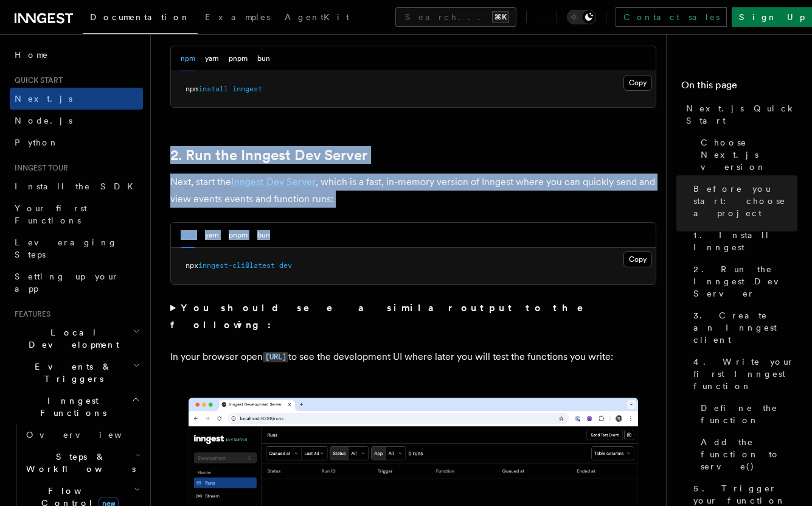 The image size is (812, 506). Describe the element at coordinates (78, 462) in the screenshot. I see `span: Steps & Workflows` at that location.